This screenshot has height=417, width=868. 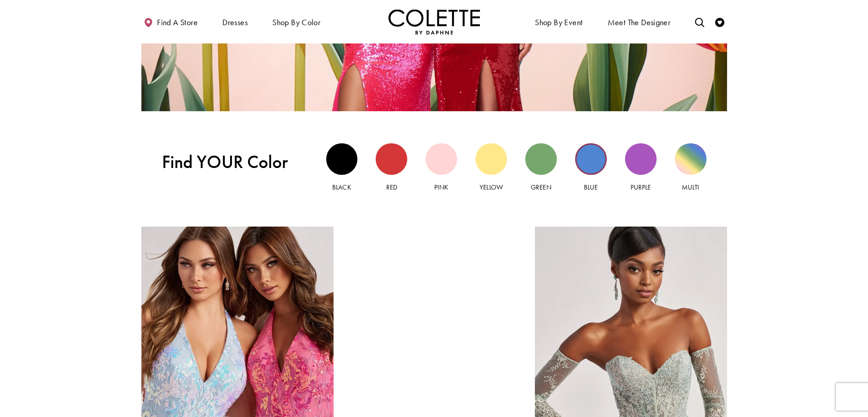 What do you see at coordinates (641, 168) in the screenshot?
I see `a: Purple view Purple` at bounding box center [641, 168].